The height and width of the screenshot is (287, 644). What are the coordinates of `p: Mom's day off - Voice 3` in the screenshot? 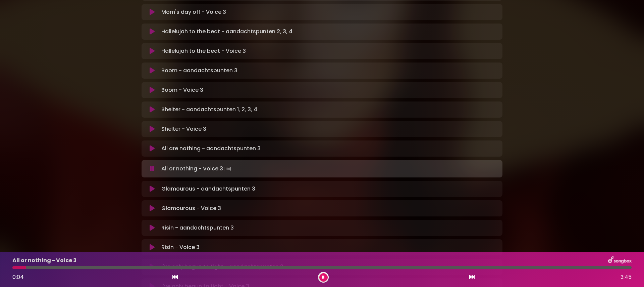 It's located at (194, 12).